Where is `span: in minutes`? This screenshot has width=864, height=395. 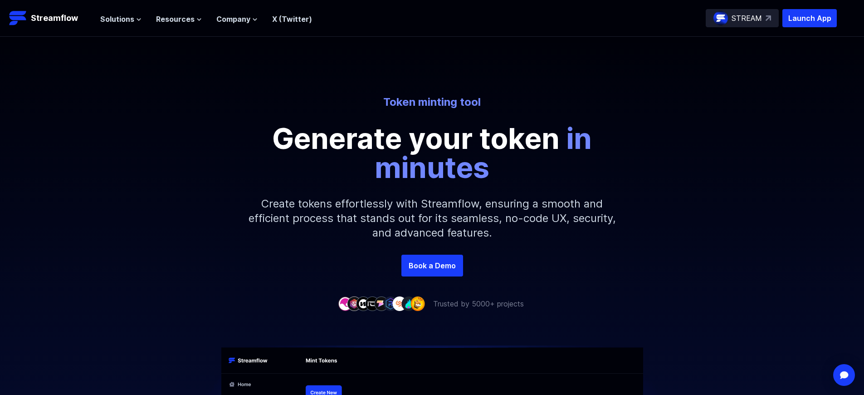
span: in minutes is located at coordinates (483, 152).